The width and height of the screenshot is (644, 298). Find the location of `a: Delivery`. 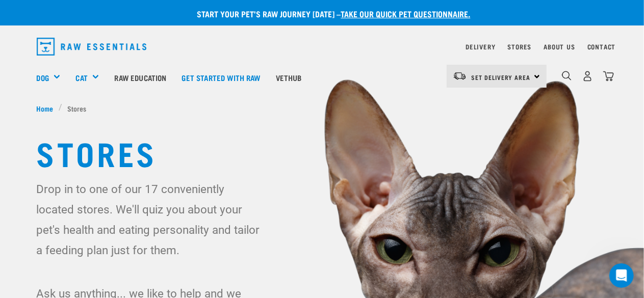

a: Delivery is located at coordinates (481, 46).